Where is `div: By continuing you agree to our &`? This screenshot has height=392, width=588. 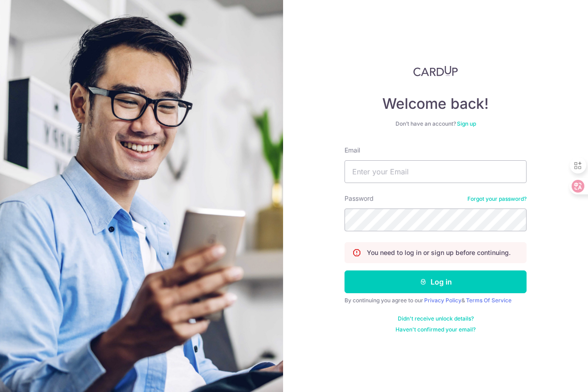
div: By continuing you agree to our & is located at coordinates (436, 301).